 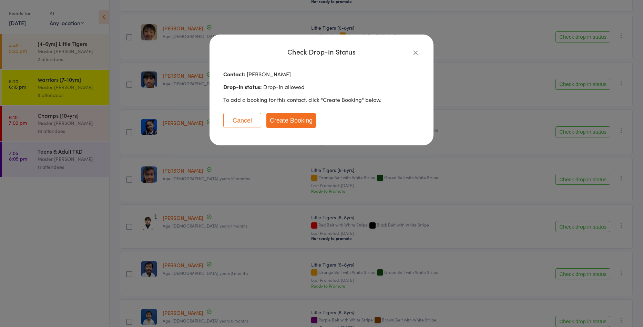 I want to click on div: Check Drop-in Status, so click(x=322, y=51).